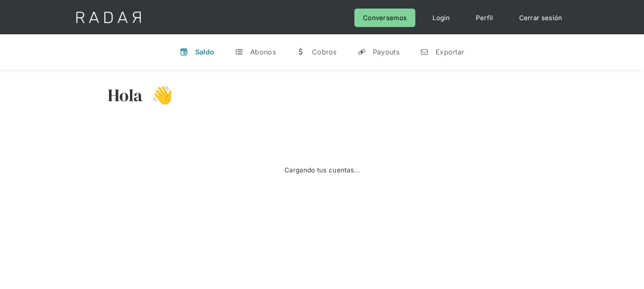  I want to click on div: Abonos, so click(263, 51).